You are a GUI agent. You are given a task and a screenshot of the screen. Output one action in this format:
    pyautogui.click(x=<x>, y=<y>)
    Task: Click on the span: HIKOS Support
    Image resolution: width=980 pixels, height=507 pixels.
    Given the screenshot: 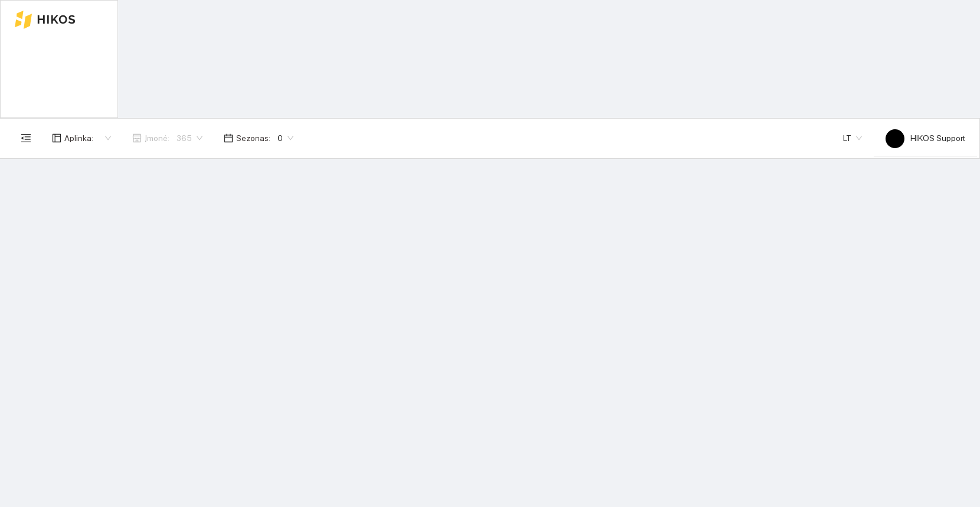 What is the action you would take?
    pyautogui.click(x=926, y=138)
    